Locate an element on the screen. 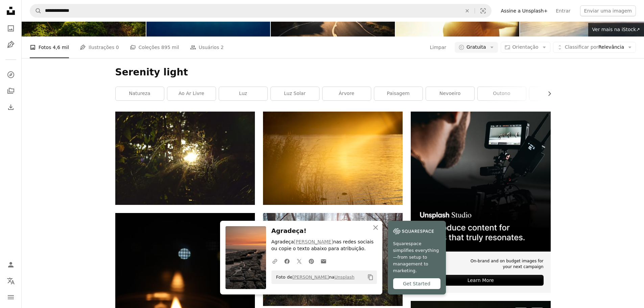 This screenshot has width=644, height=308. a: Entrar / Cadastrar-se is located at coordinates (11, 265).